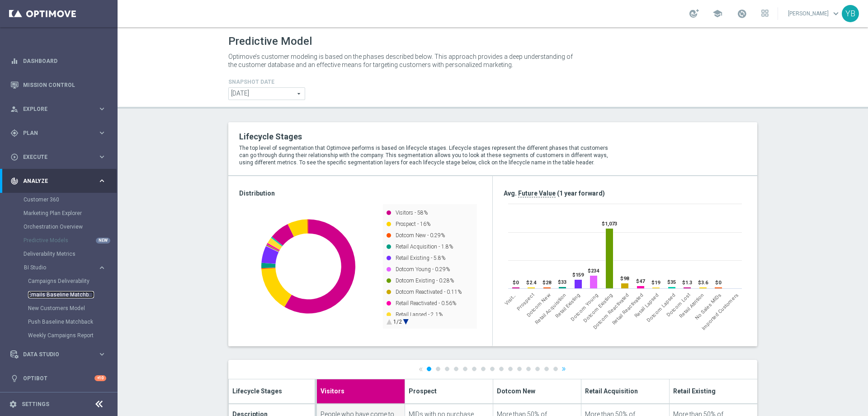  Describe the element at coordinates (641, 281) in the screenshot. I see `text: $47` at that location.